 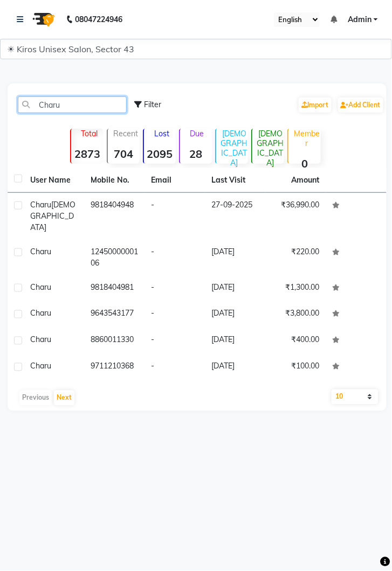 I want to click on td: ₹3,800.00, so click(x=296, y=314).